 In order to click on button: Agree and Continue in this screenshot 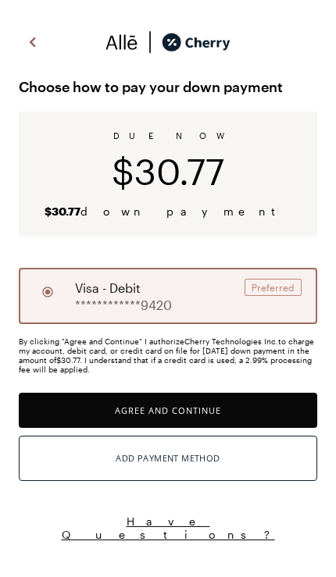, I will do `click(168, 410)`.